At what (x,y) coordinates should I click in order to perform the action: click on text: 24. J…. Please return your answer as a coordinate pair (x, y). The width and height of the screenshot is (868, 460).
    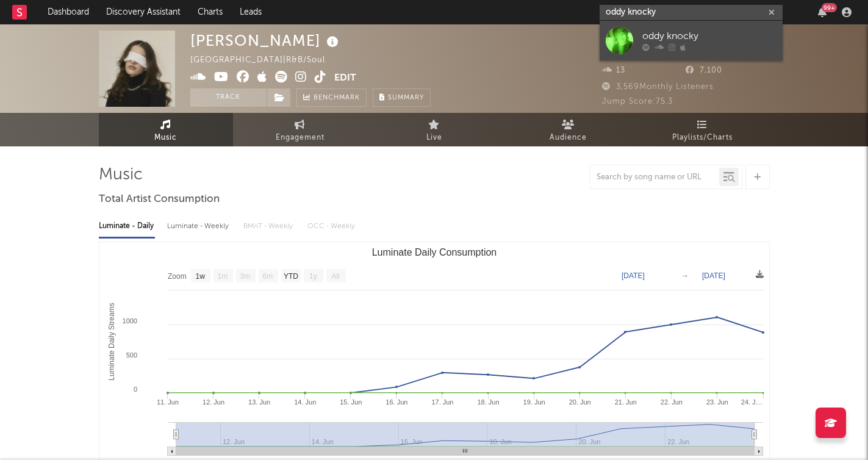
    Looking at the image, I should click on (751, 402).